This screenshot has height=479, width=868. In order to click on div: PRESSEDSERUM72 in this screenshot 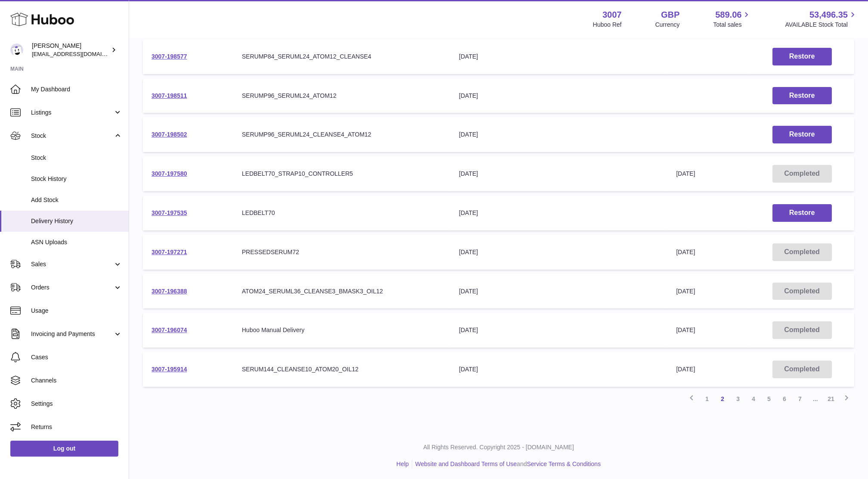, I will do `click(342, 252)`.